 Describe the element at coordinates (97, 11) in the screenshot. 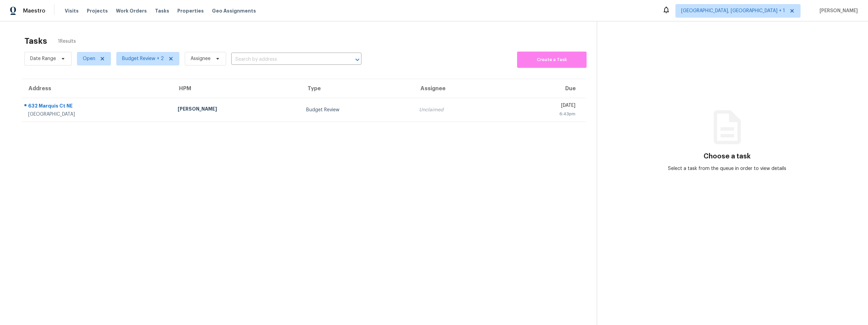

I see `span: Projects` at that location.